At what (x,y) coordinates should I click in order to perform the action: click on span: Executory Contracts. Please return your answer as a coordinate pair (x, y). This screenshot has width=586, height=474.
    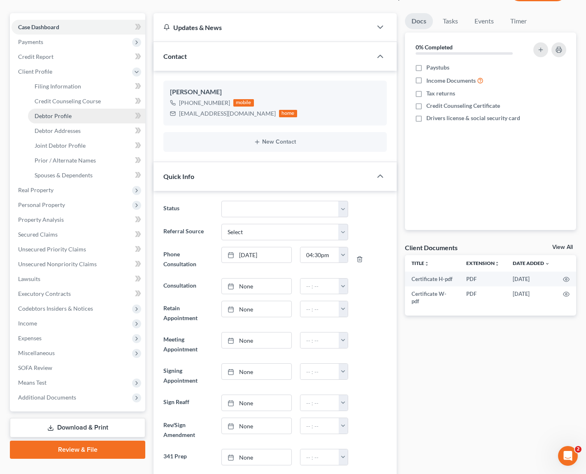
    Looking at the image, I should click on (44, 294).